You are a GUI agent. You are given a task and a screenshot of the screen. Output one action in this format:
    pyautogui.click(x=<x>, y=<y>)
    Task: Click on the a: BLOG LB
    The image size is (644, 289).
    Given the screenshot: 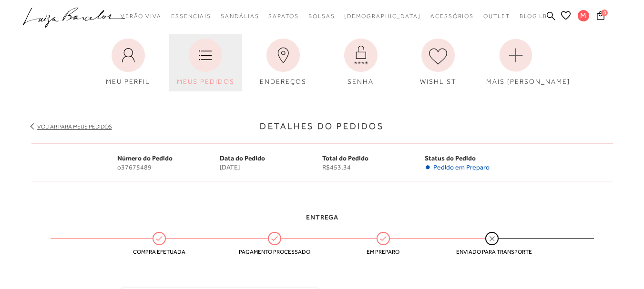 What is the action you would take?
    pyautogui.click(x=533, y=16)
    